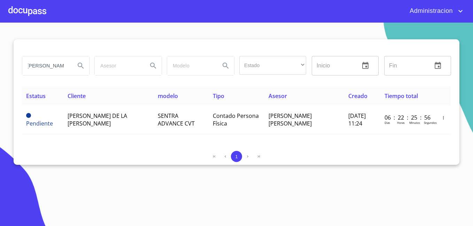 The image size is (473, 226). What do you see at coordinates (218, 96) in the screenshot?
I see `span: Tipo` at bounding box center [218, 96].